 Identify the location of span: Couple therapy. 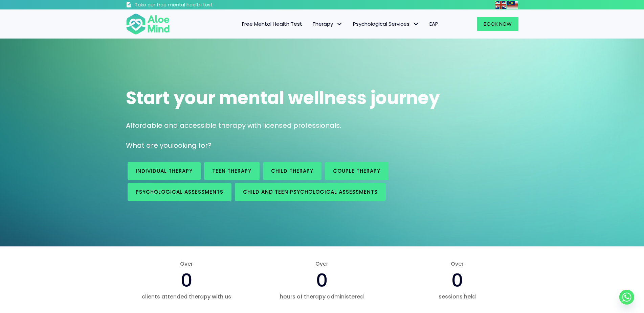
(357, 171).